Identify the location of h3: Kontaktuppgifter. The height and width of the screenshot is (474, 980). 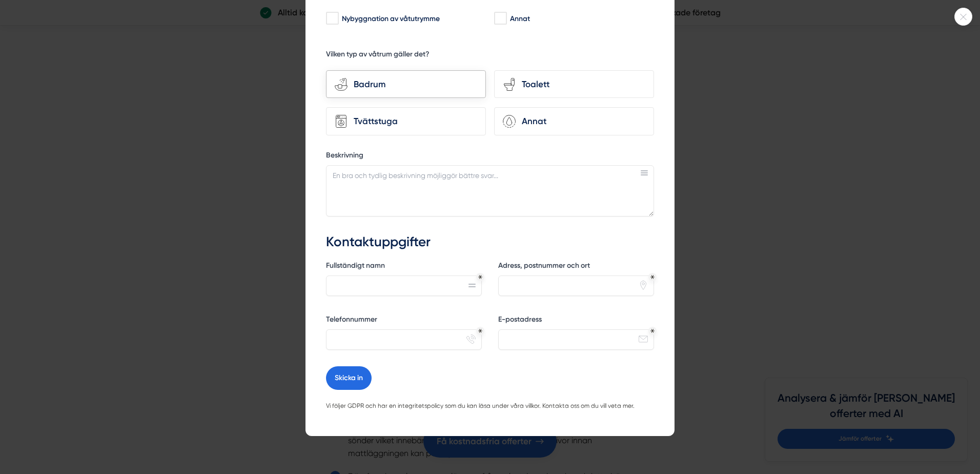
(490, 242).